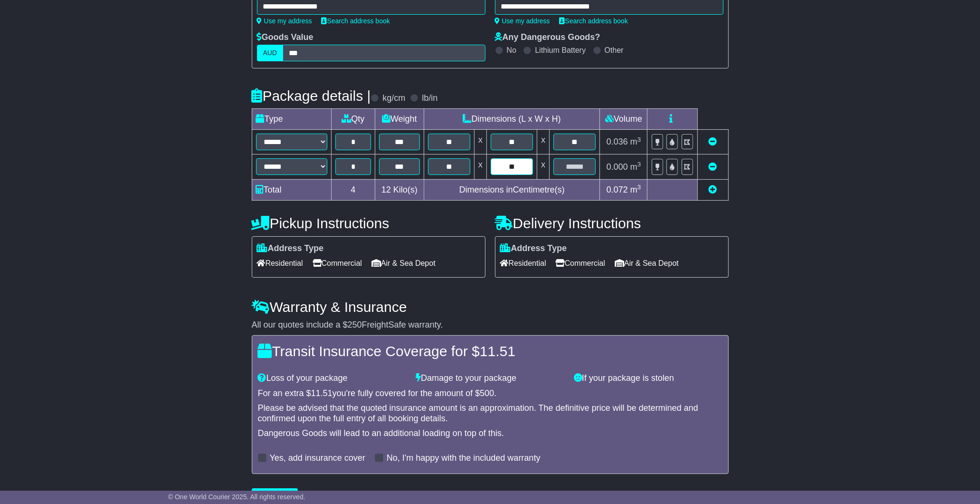  Describe the element at coordinates (291, 119) in the screenshot. I see `td: Type` at that location.